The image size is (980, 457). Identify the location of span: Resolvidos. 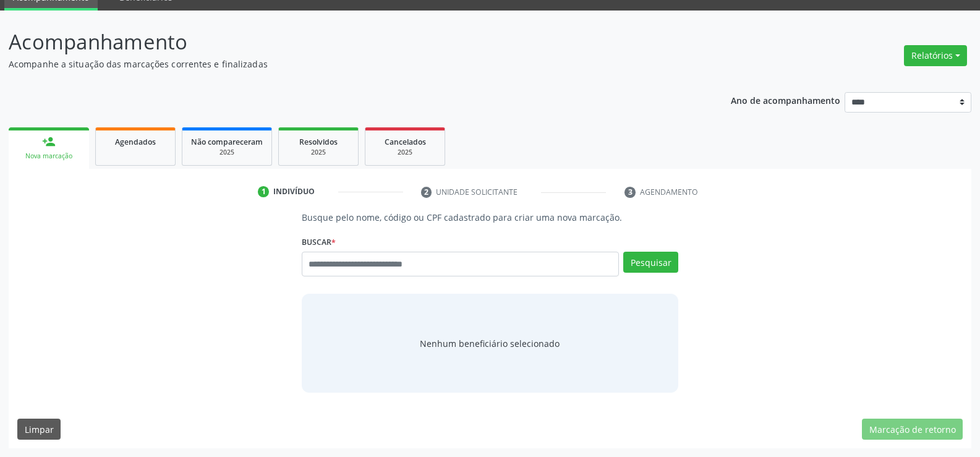
(318, 142).